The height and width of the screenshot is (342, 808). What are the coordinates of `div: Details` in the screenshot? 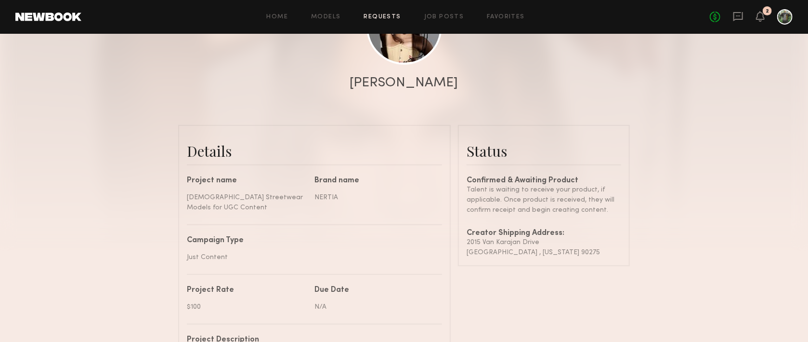 It's located at (315, 151).